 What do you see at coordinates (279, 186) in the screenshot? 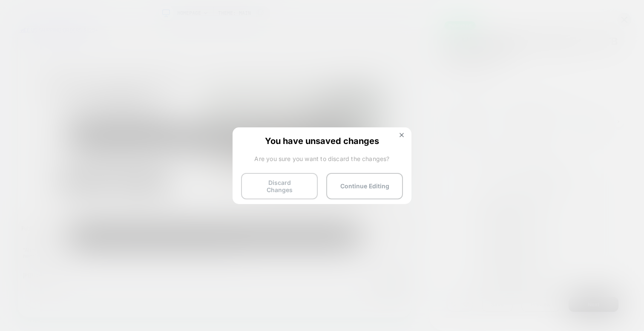
I see `button: Discard Changes` at bounding box center [279, 186].